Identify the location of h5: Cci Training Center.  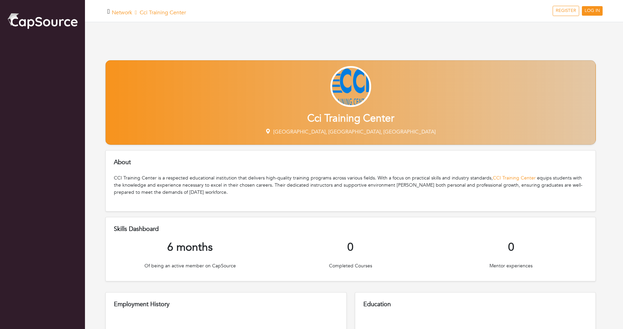
(149, 13).